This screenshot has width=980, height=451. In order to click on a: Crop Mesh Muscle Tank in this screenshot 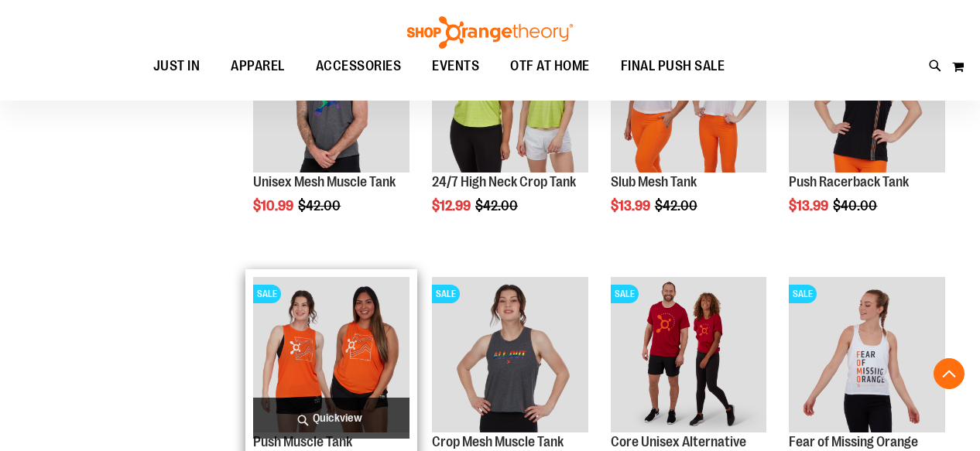, I will do `click(498, 441)`.